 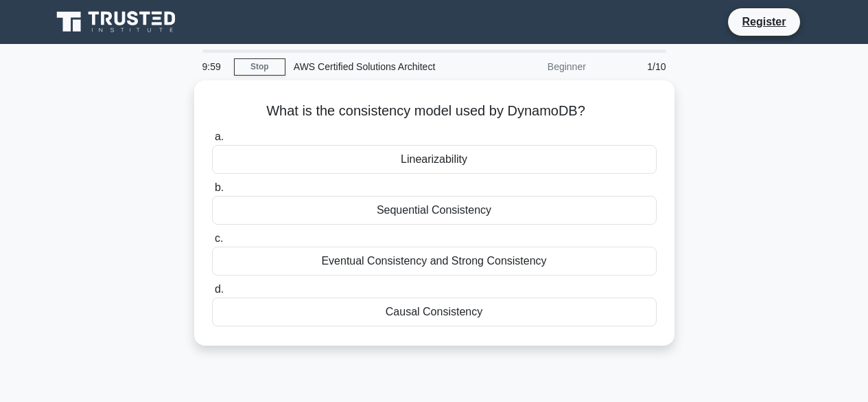 What do you see at coordinates (379, 66) in the screenshot?
I see `div: AWS Certified Solutions Architect` at bounding box center [379, 66].